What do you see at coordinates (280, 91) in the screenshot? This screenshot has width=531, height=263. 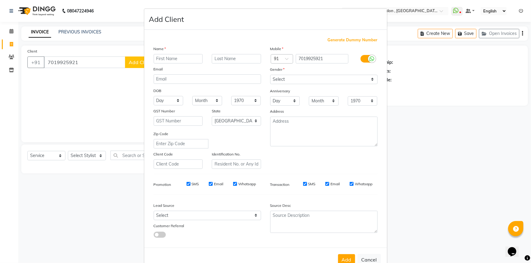 I see `label: Anniversary` at bounding box center [280, 91].